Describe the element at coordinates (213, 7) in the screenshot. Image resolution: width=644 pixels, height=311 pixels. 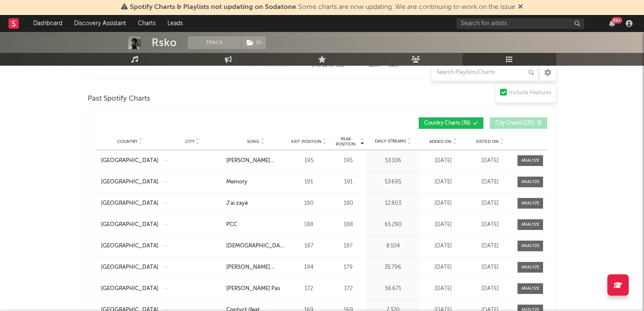
I see `span: Spotify Charts & Playlists not updating on Sodatone` at that location.